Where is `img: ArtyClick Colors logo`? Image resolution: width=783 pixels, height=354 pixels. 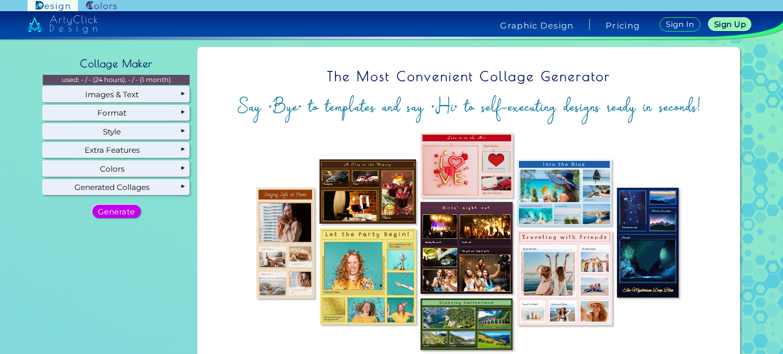 img: ArtyClick Colors logo is located at coordinates (101, 6).